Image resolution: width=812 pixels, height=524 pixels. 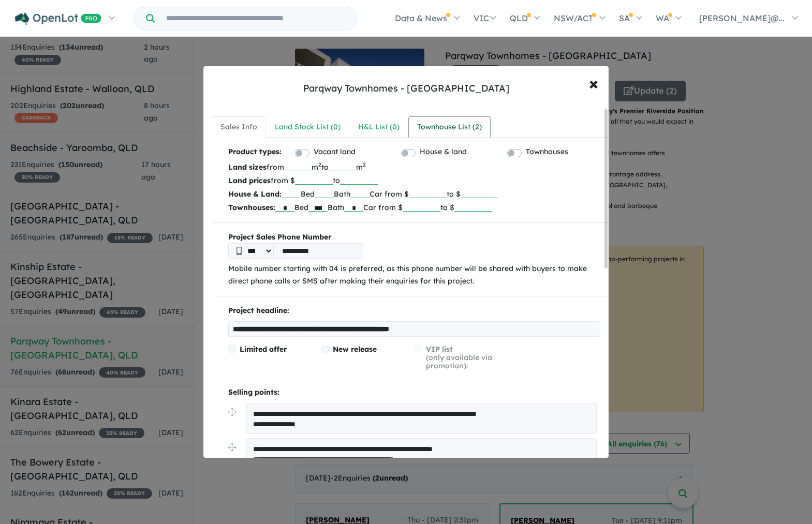 I want to click on p: from m to m, so click(x=414, y=167).